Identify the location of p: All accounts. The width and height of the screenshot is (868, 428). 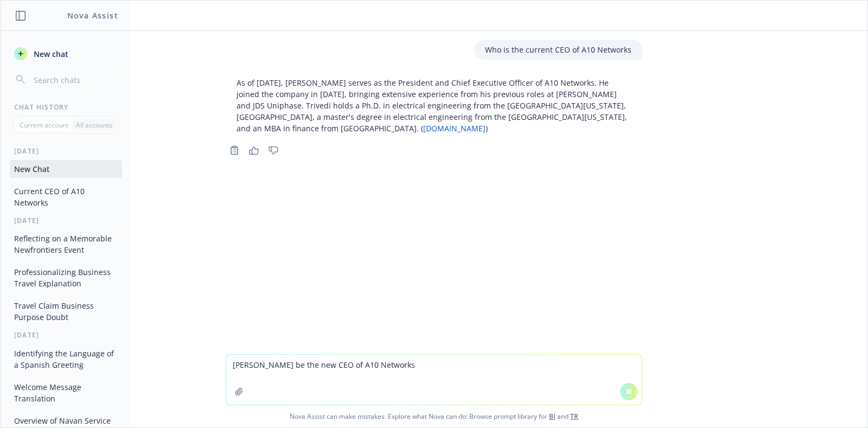
(94, 125).